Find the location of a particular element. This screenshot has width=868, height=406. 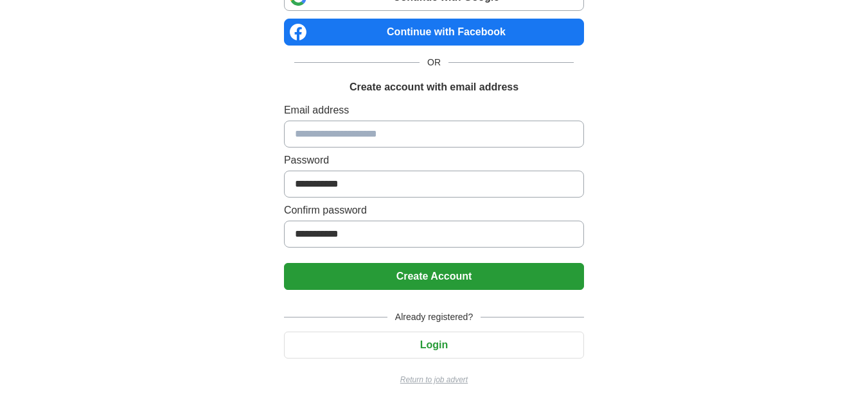

h1: Create account with email address is located at coordinates (434, 87).